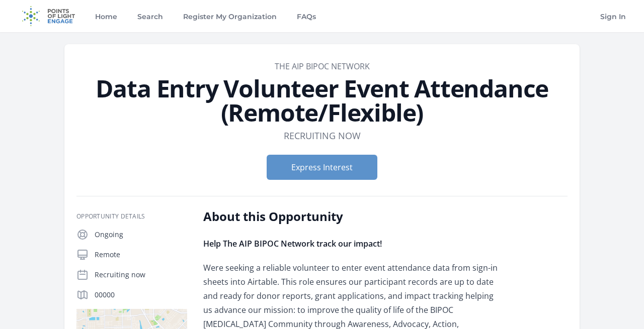 The height and width of the screenshot is (329, 644). What do you see at coordinates (322, 66) in the screenshot?
I see `a: The AIP BIPOC Network` at bounding box center [322, 66].